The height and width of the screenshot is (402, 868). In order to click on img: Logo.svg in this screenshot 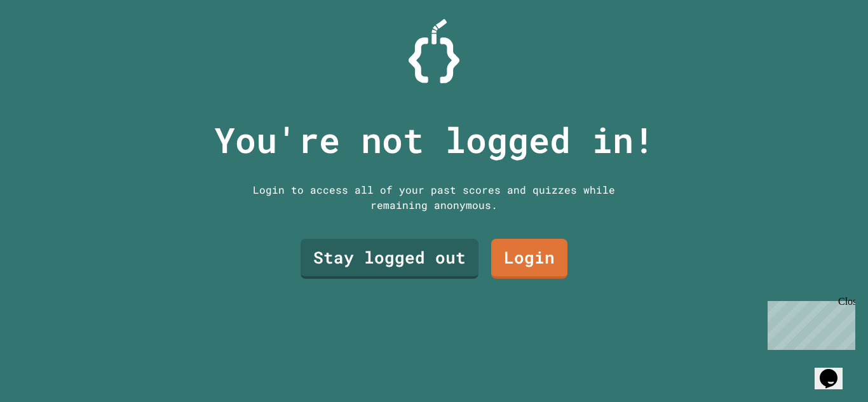, I will do `click(434, 51)`.